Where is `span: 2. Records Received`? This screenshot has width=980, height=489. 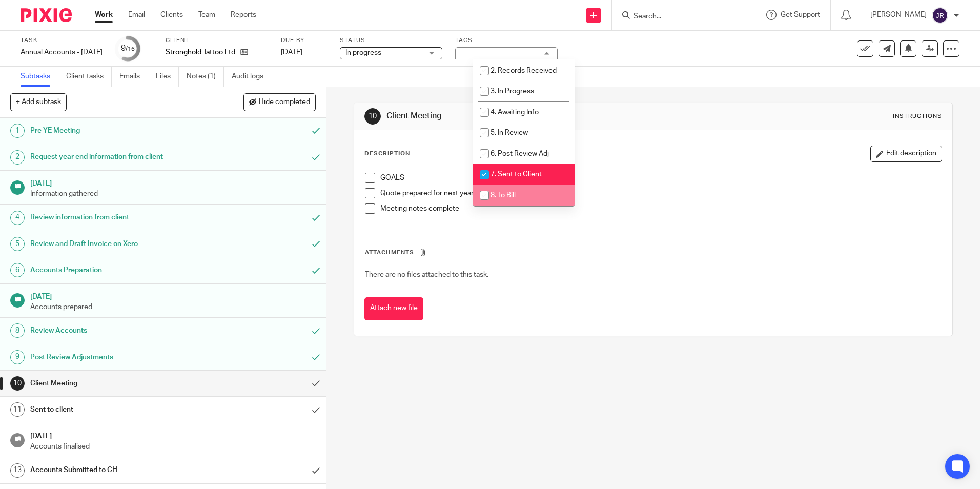 span: 2. Records Received is located at coordinates (523, 70).